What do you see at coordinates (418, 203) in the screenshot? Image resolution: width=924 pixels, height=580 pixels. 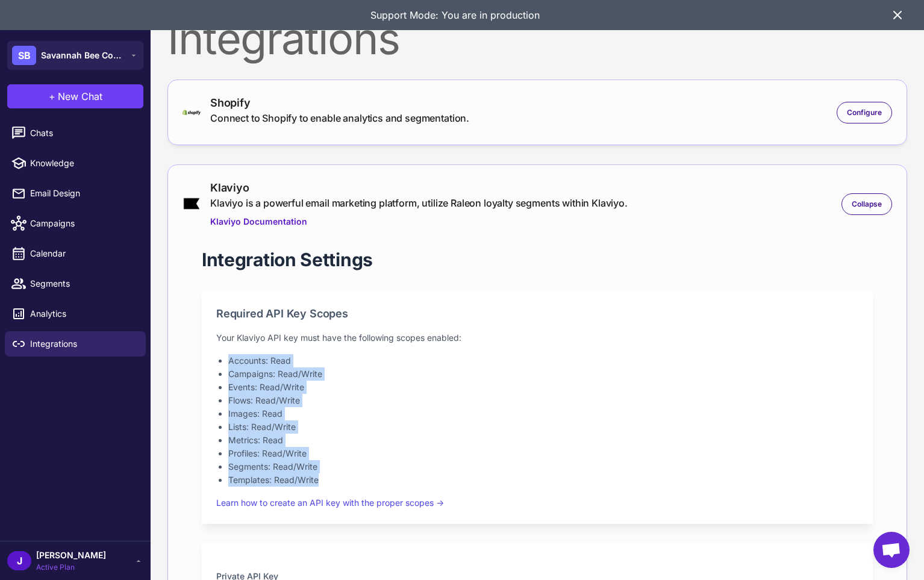 I see `div: Klaviyo is a powerful email marketing platform, utilize Raleon loyalty segments within Klaviyo.` at bounding box center [418, 203].